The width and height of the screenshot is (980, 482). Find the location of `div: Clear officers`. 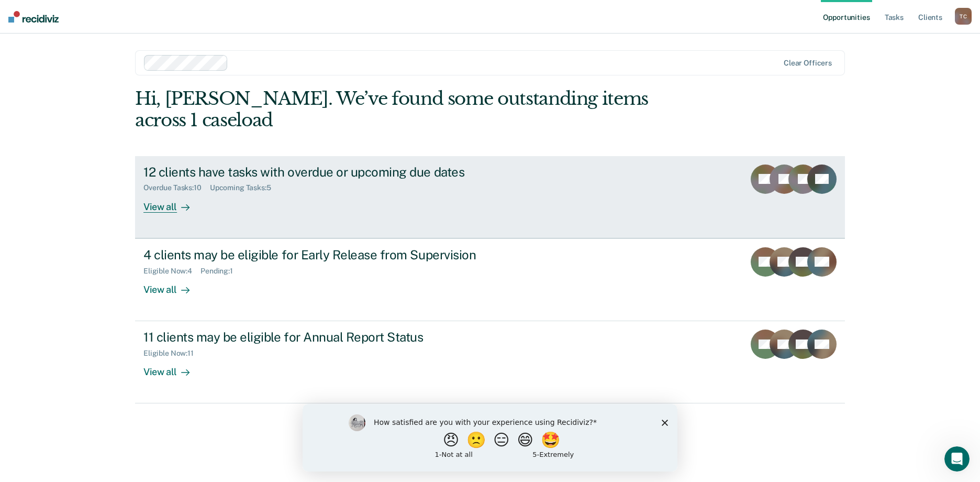

div: Clear officers is located at coordinates (808, 63).